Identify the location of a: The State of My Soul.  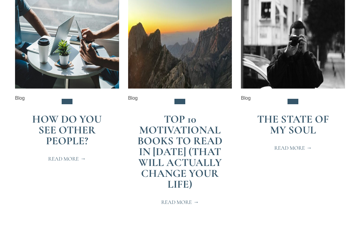
(293, 124).